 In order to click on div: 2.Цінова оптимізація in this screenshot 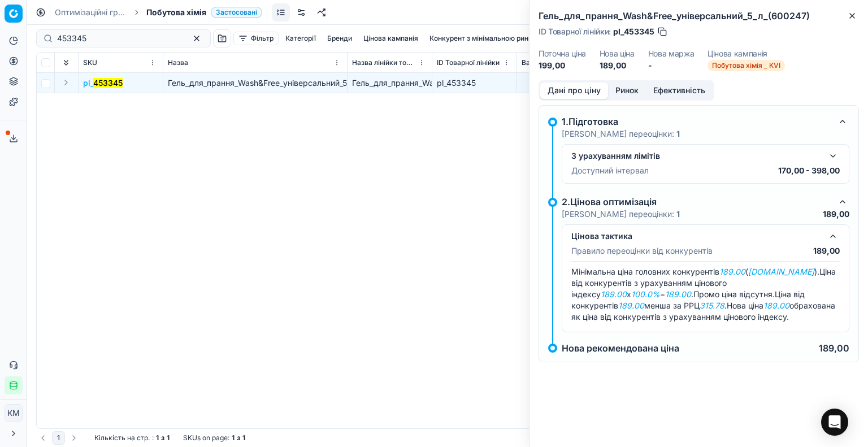, I will do `click(696, 202)`.